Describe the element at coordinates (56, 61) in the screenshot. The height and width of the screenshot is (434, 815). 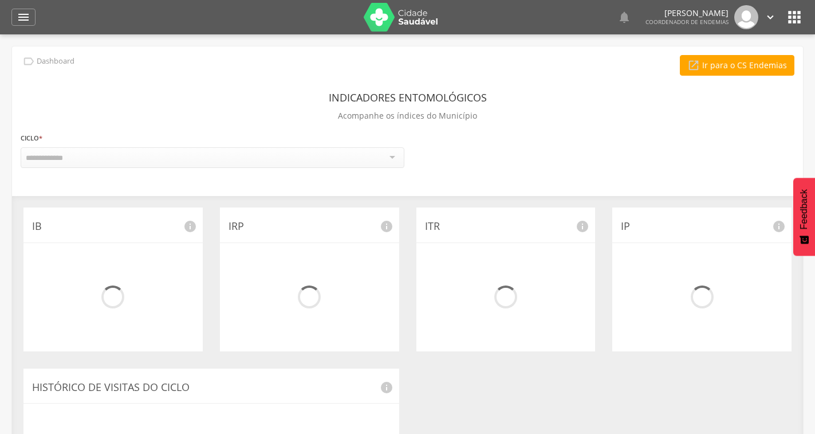
I see `p: Dashboard` at that location.